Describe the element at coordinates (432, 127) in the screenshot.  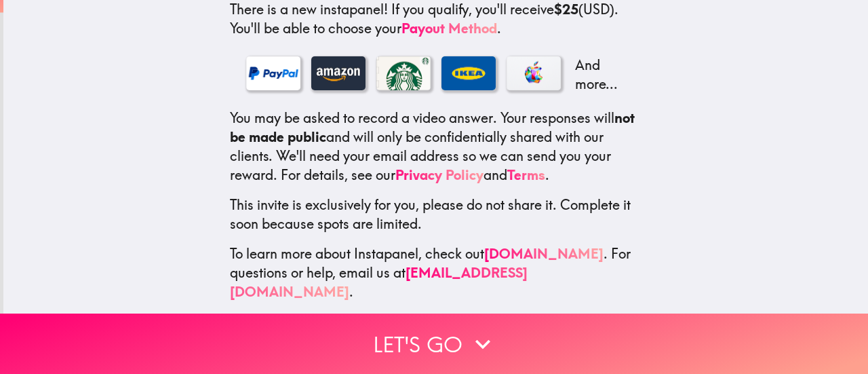
I see `b: not be made public` at that location.